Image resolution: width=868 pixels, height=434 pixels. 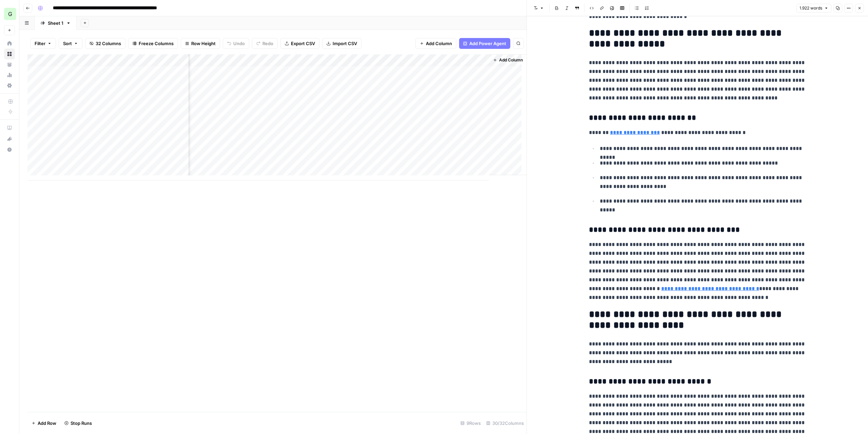 What do you see at coordinates (81, 423) in the screenshot?
I see `span: Stop Runs` at bounding box center [81, 423].